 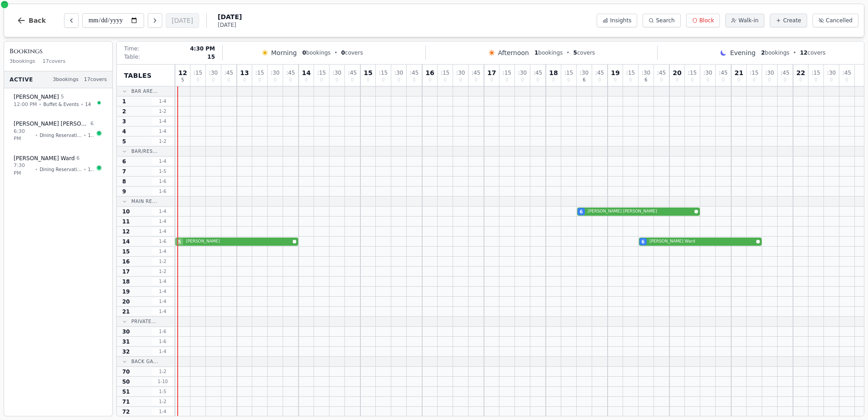 What do you see at coordinates (126, 381) in the screenshot?
I see `span: 50` at bounding box center [126, 381].